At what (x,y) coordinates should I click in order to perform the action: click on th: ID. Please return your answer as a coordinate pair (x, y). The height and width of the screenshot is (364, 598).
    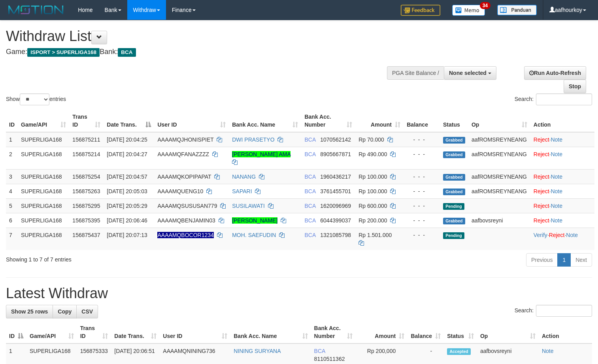
    Looking at the image, I should click on (12, 121).